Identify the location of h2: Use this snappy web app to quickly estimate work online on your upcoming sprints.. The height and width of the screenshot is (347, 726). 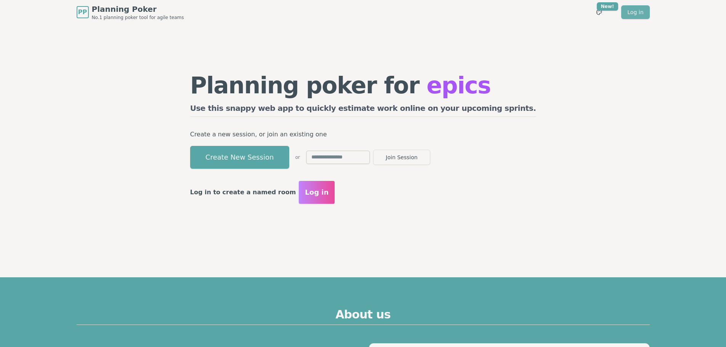
(363, 110).